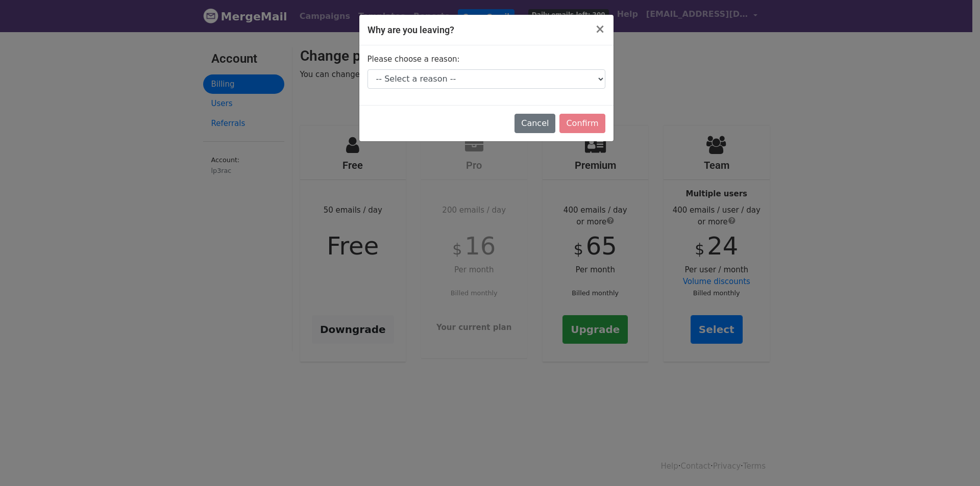  I want to click on input: Confirm, so click(581, 124).